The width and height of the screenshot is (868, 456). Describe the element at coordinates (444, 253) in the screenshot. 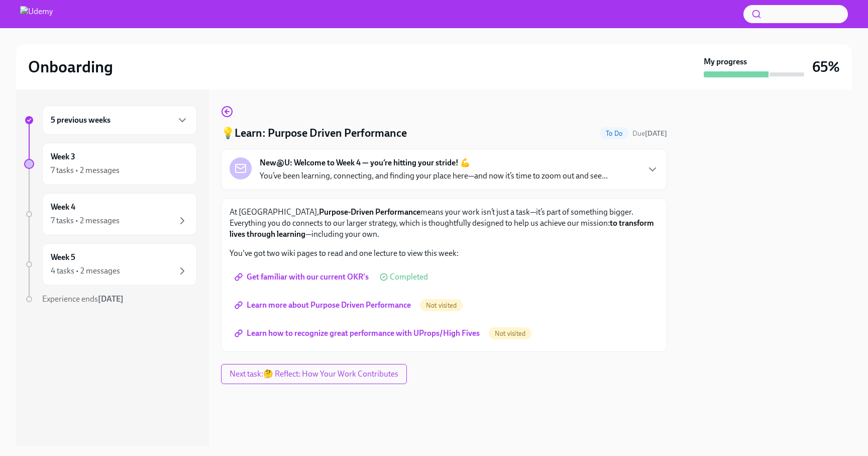

I see `p: You've got two wiki pages to read and one lecture to view this week:` at that location.